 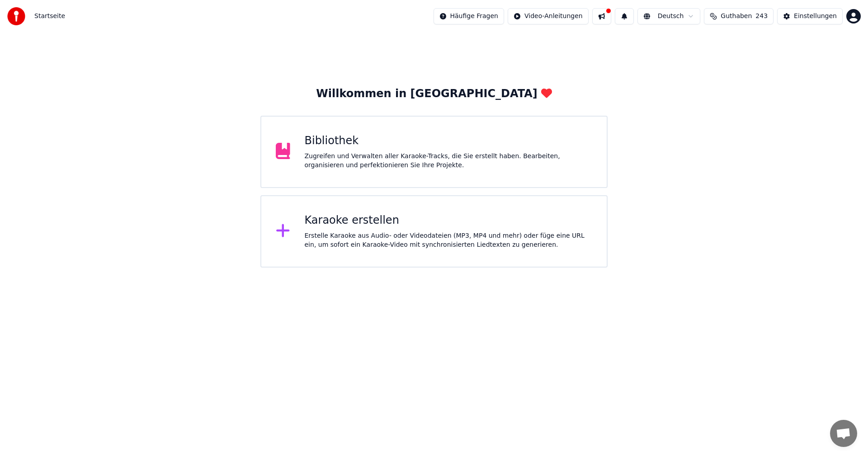 I want to click on div: Einstellungen, so click(x=815, y=16).